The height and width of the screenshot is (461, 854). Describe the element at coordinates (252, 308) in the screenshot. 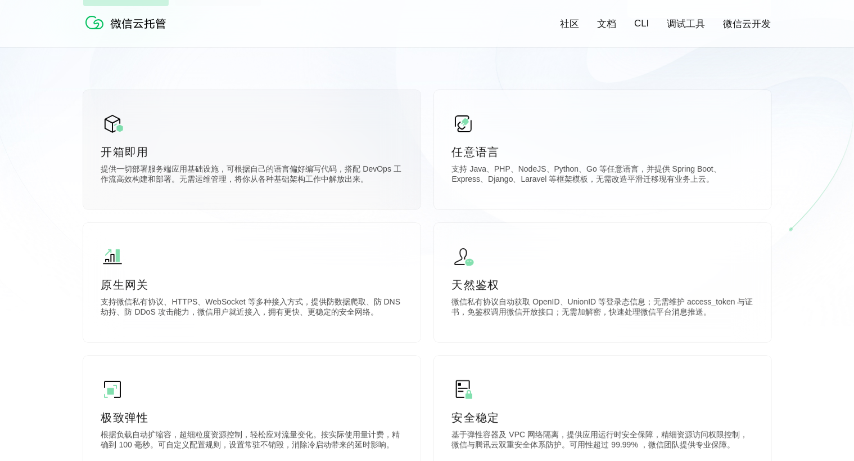

I see `p: 支持微信私有协议、HTTPS、WebSocket 等多种接入方式，提供防数据爬取、防 DNS 劫持、防 DDoS 攻击能力，微信用户就近接入，拥有更快、更稳定的安全网络。` at that location.